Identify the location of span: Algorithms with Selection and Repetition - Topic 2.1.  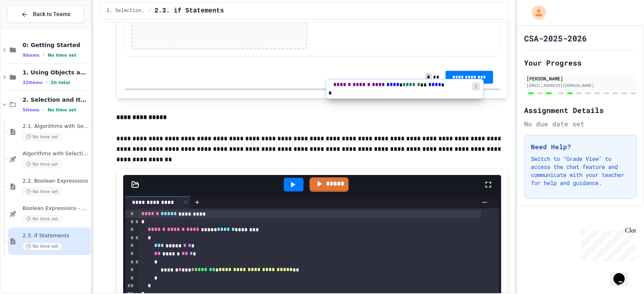
(56, 154).